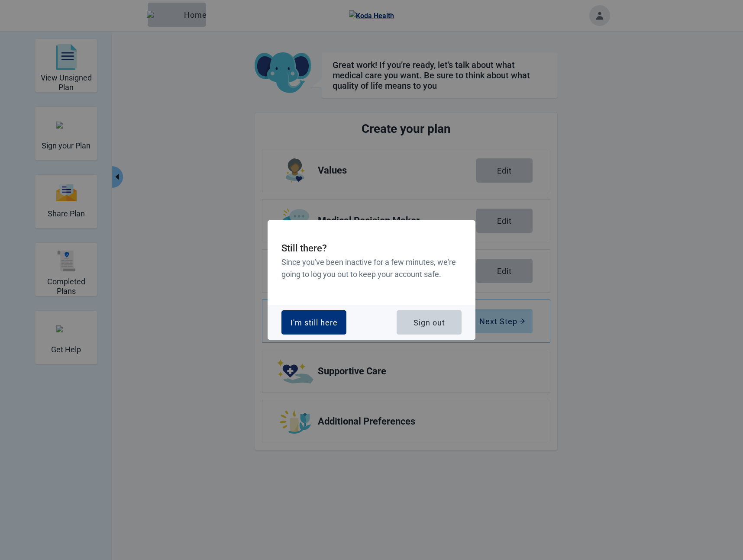 This screenshot has height=560, width=743. I want to click on div: Sign out, so click(429, 322).